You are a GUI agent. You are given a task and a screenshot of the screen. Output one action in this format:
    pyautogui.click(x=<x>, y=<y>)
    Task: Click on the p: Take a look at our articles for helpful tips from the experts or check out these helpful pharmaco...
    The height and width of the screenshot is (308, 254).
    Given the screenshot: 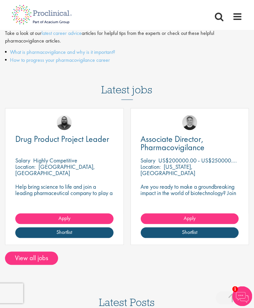 What is the action you would take?
    pyautogui.click(x=127, y=37)
    